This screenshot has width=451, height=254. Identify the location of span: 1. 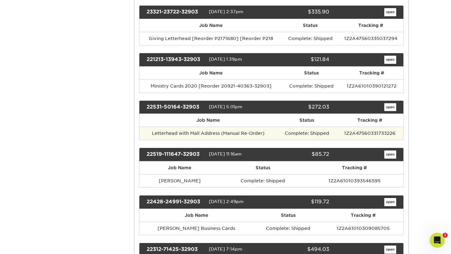
(445, 235).